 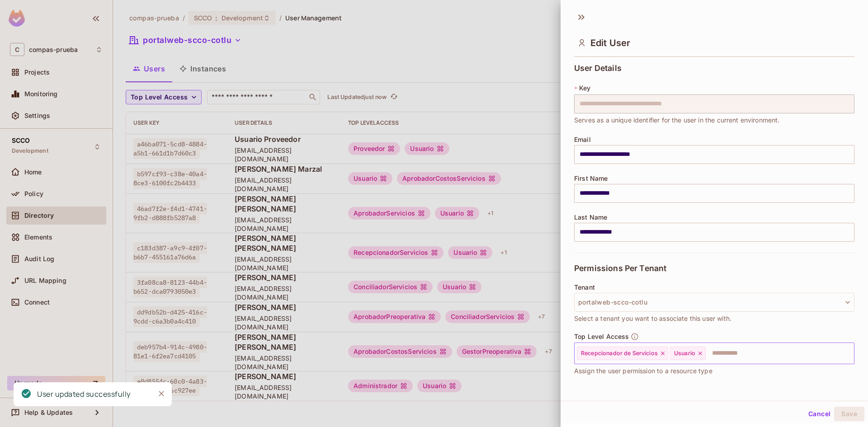 I want to click on span: Assign the user permission to a resource type, so click(x=644, y=371).